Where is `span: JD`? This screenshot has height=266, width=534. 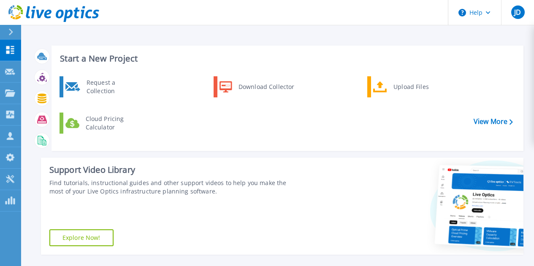
span: JD is located at coordinates (518, 12).